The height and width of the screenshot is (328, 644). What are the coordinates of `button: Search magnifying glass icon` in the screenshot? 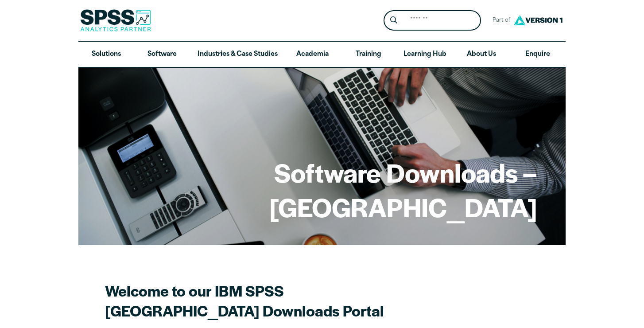 It's located at (394, 21).